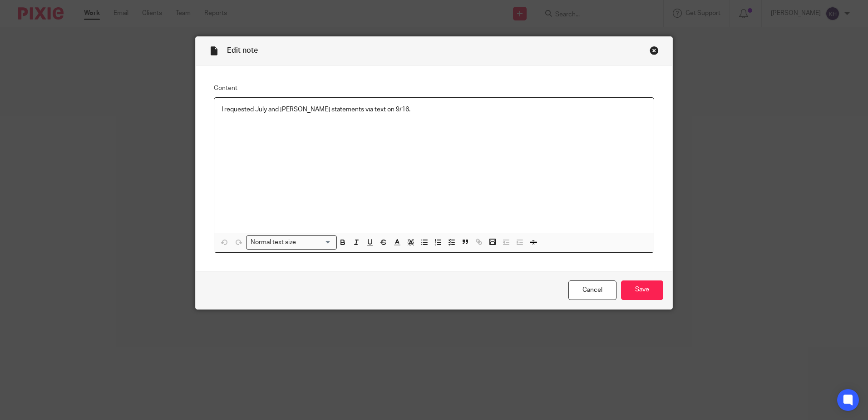 The width and height of the screenshot is (868, 420). I want to click on span: Edit note, so click(242, 50).